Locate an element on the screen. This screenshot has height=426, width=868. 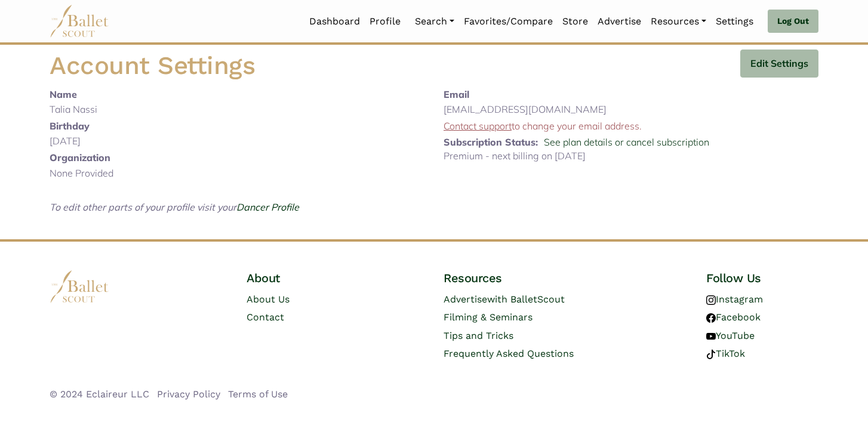
b: Name is located at coordinates (63, 94).